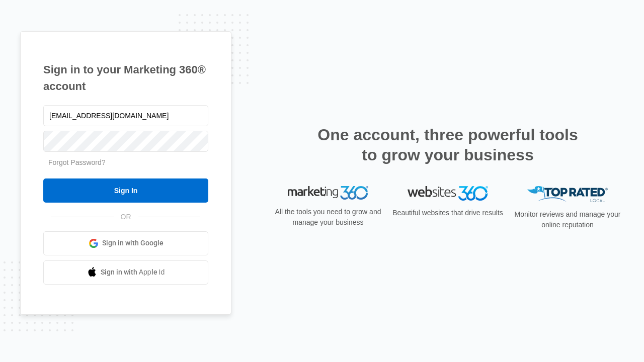 The height and width of the screenshot is (362, 644). I want to click on img: Top Rated Local, so click(567, 194).